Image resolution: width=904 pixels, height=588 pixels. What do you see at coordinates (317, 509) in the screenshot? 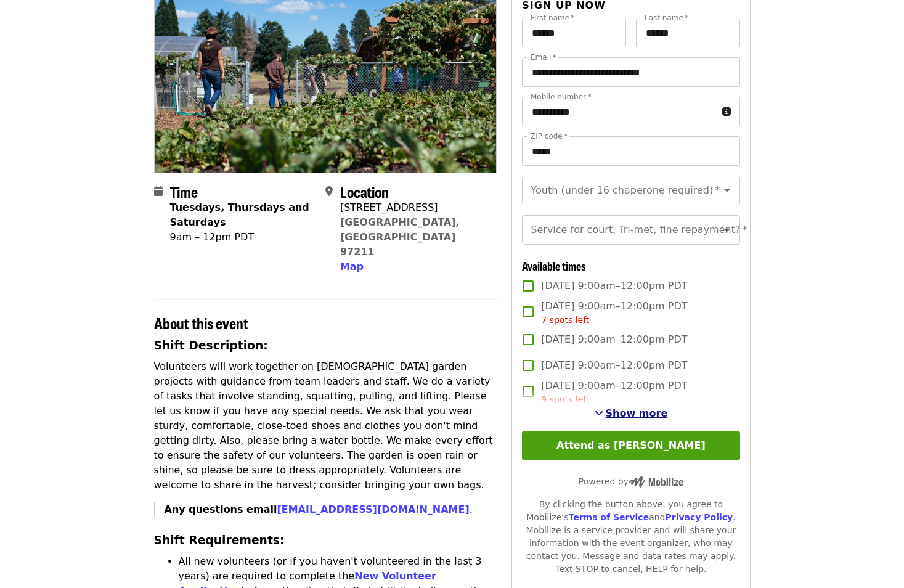
I see `strong: Any questions email` at bounding box center [317, 509].